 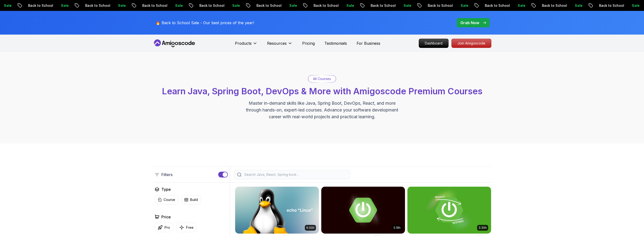 What do you see at coordinates (166, 216) in the screenshot?
I see `h2: Price` at bounding box center [166, 216].